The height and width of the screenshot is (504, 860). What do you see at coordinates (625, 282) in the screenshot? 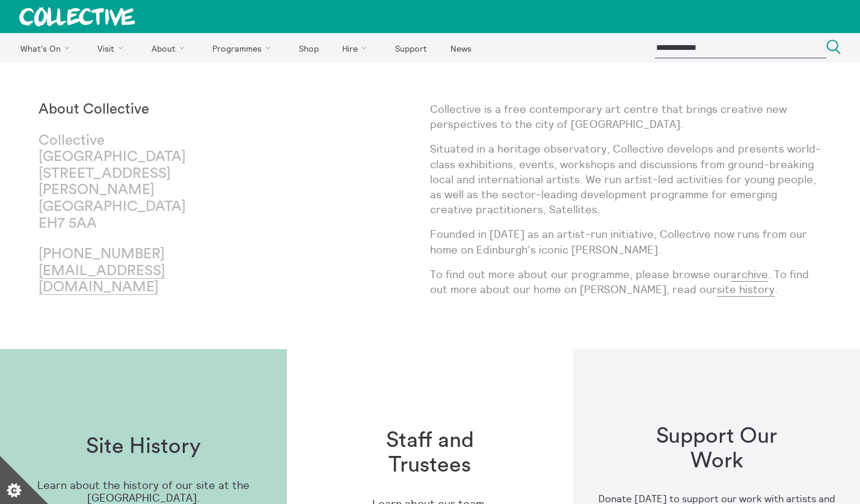
I see `p: To find out more about our programme, please browse our . To find out more about our home on [PER...` at bounding box center [625, 282].